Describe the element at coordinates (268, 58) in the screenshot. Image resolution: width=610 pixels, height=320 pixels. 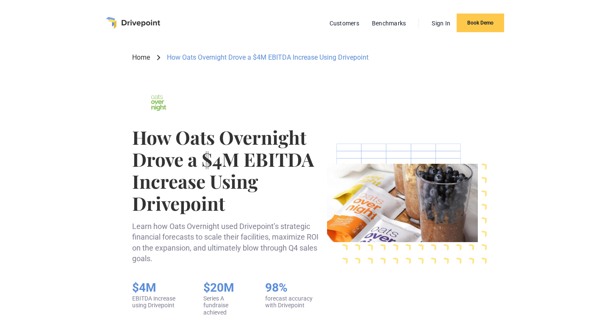
I see `div: How Oats Overnight Drove a $4M EBITDA Increase Using Drivepoint` at that location.